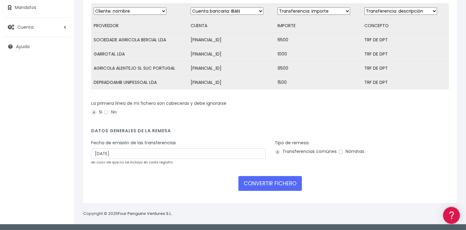 This screenshot has width=466, height=230. I want to click on td: SOCIEDADE AGRICOLA BERCIAL LDA, so click(139, 40).